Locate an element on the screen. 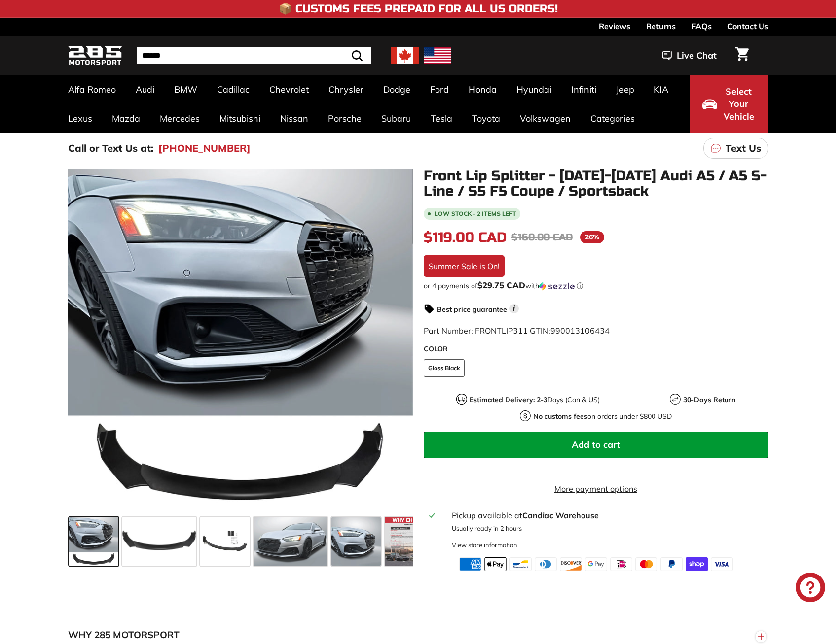 The image size is (836, 644). div: Pickup available at is located at coordinates (607, 515).